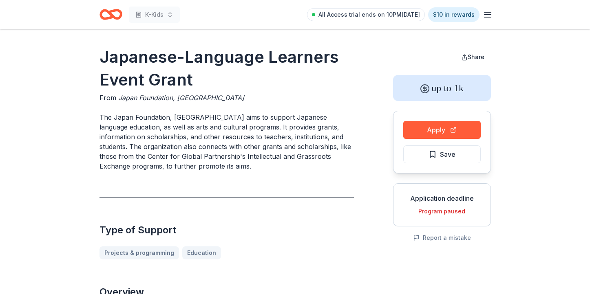  What do you see at coordinates (472, 57) in the screenshot?
I see `button: Share` at bounding box center [472, 57].